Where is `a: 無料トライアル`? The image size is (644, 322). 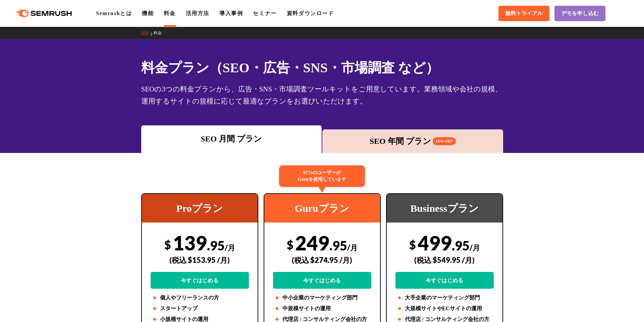 a: 無料トライアル is located at coordinates (524, 14).